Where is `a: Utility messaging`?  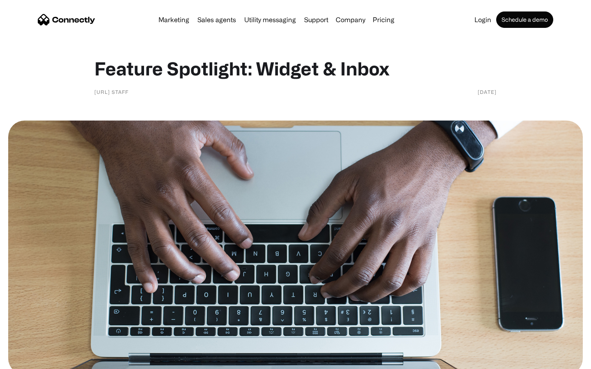
a: Utility messaging is located at coordinates (270, 20).